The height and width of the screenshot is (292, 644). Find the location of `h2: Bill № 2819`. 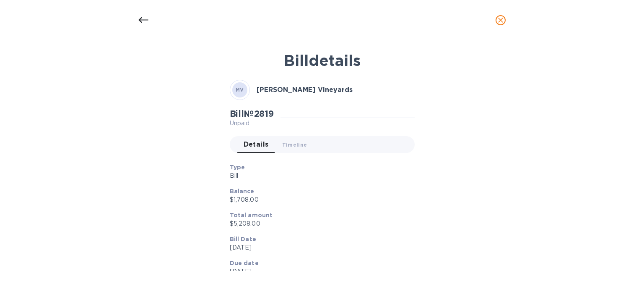

h2: Bill № 2819 is located at coordinates (252, 113).